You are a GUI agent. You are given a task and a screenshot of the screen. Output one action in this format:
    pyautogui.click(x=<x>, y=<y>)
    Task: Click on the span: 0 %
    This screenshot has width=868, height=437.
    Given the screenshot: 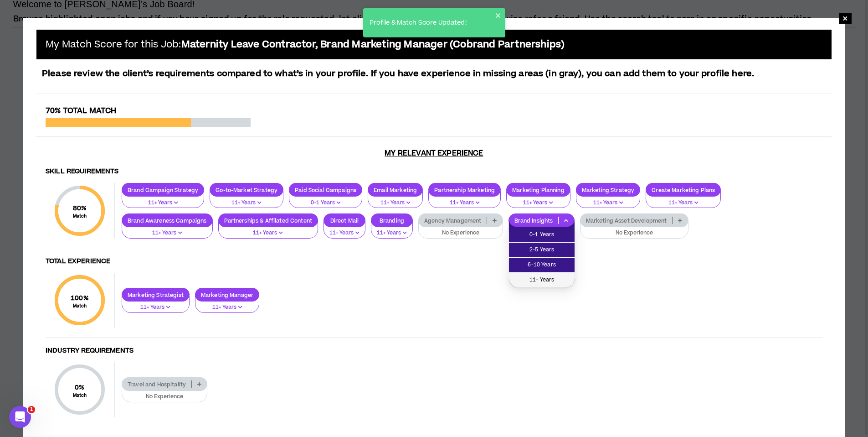 What is the action you would take?
    pyautogui.click(x=79, y=388)
    